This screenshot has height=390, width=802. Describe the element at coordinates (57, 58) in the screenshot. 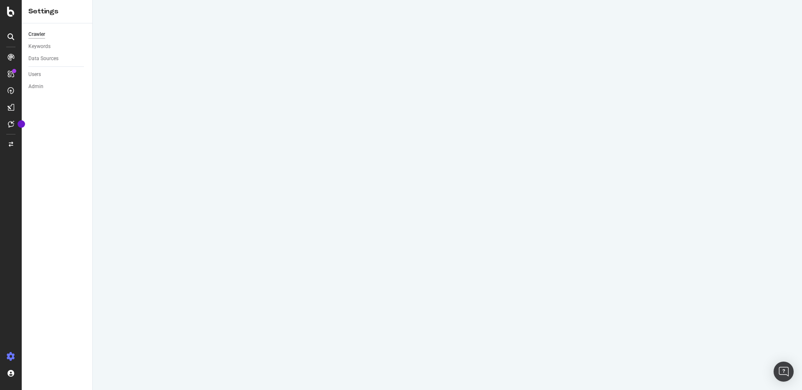

I see `a: Data Sources` at that location.